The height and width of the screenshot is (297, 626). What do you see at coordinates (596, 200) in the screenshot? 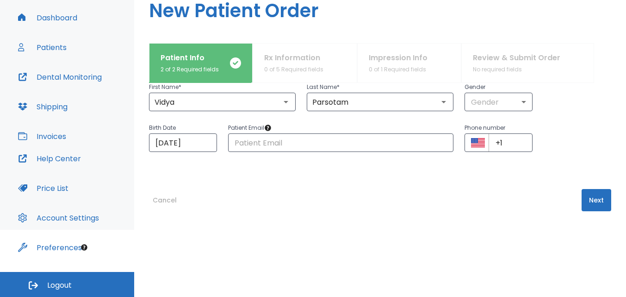
I see `button: Next` at bounding box center [596, 200].